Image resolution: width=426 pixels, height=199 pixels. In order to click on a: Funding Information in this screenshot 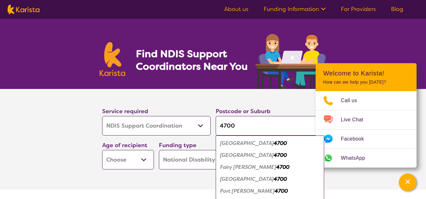, I will do `click(294, 9)`.